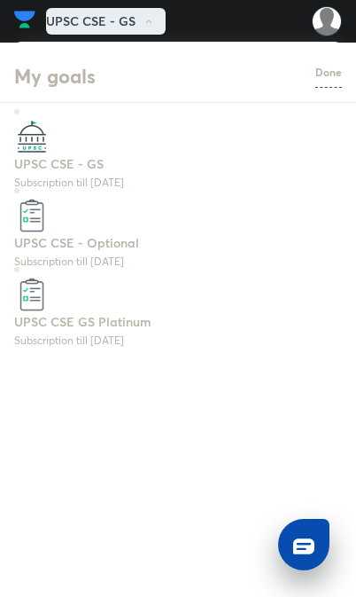  I want to click on h4: My goals, so click(165, 76).